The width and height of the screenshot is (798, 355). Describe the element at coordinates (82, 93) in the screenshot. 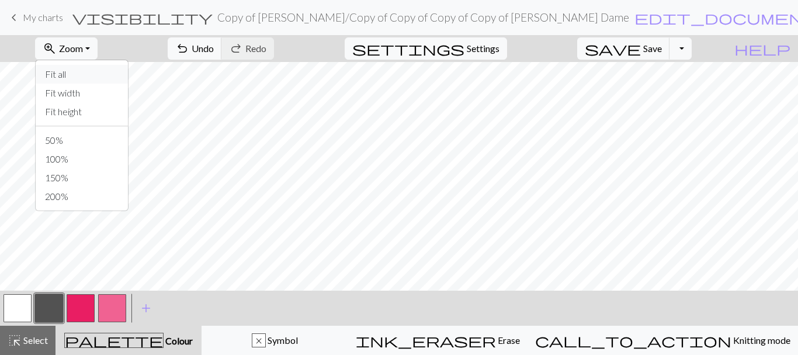

I see `button: Fit width` at that location.